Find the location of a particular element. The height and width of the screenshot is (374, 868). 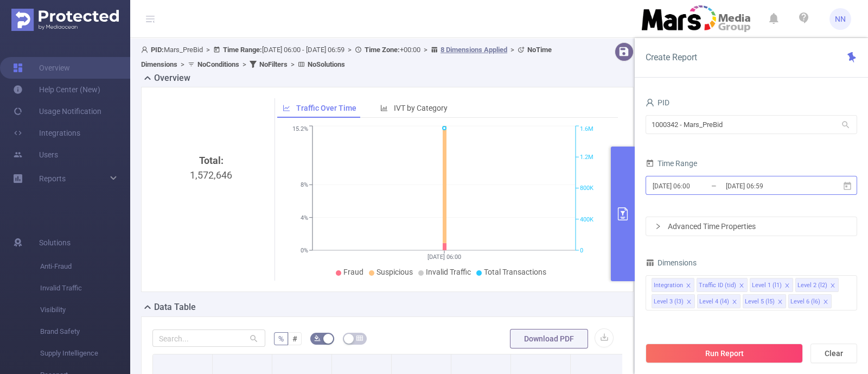

tspan: 0% is located at coordinates (304, 250).